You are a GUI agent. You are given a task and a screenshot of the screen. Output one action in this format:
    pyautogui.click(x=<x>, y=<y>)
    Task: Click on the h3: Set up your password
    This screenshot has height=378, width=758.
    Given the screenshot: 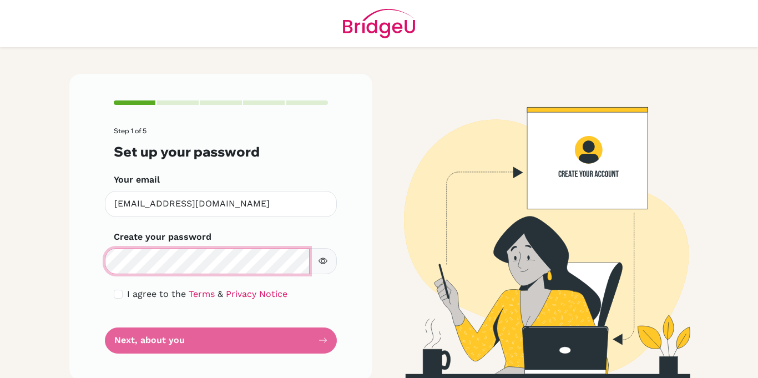 What is the action you would take?
    pyautogui.click(x=221, y=152)
    